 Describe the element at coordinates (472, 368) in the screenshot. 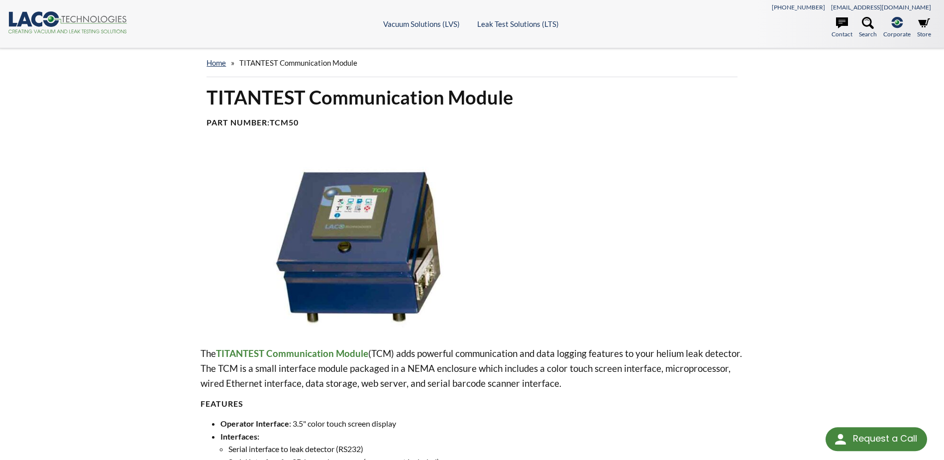

I see `p: The (TCM) adds powerful communication and data logging features to your helium leak detector. The...` at that location.